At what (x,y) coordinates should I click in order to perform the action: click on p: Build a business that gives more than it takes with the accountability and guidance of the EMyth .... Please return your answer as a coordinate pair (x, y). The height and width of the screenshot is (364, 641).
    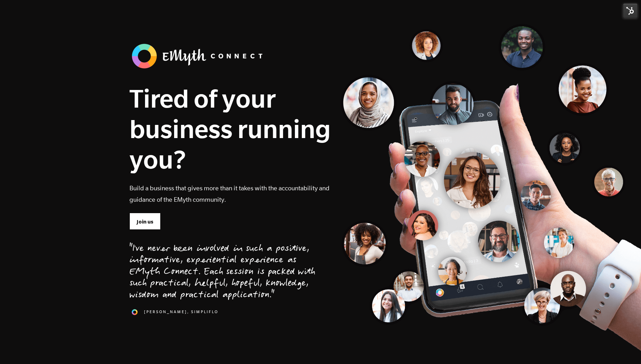
    Looking at the image, I should click on (230, 194).